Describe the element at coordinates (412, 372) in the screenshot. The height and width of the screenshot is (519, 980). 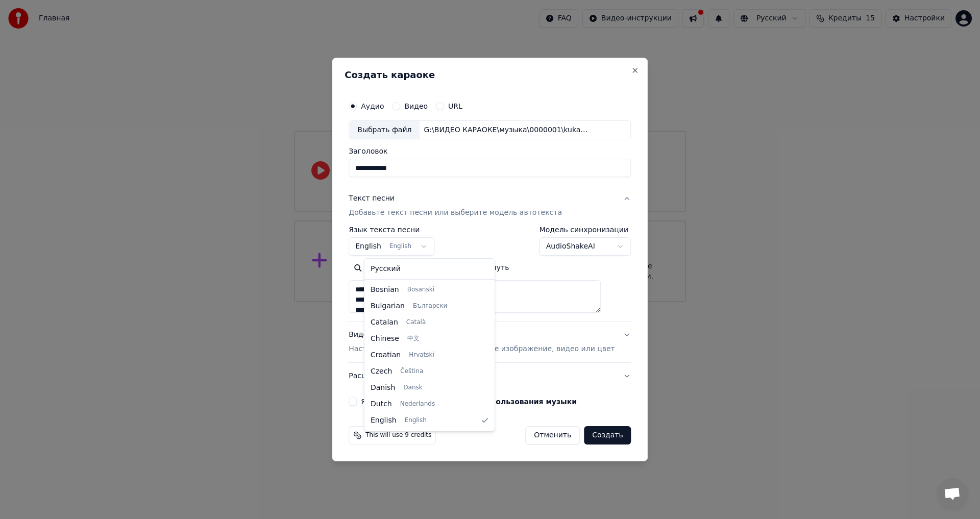
I see `span: Čeština` at that location.